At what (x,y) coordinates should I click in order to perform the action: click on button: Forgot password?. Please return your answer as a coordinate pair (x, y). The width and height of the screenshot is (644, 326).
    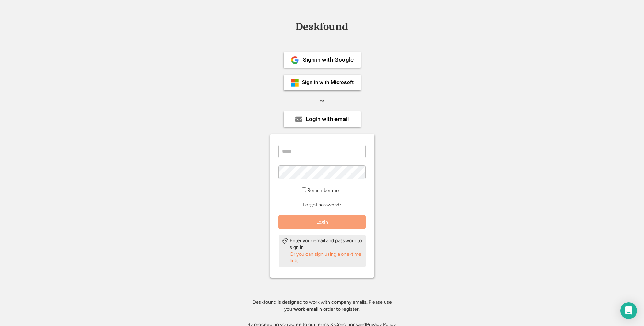
    Looking at the image, I should click on (322, 205).